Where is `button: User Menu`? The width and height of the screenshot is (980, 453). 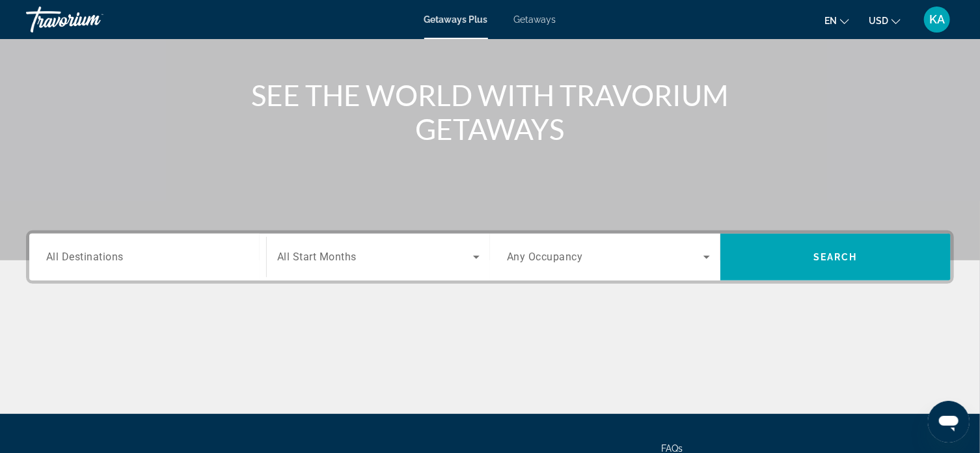 button: User Menu is located at coordinates (937, 19).